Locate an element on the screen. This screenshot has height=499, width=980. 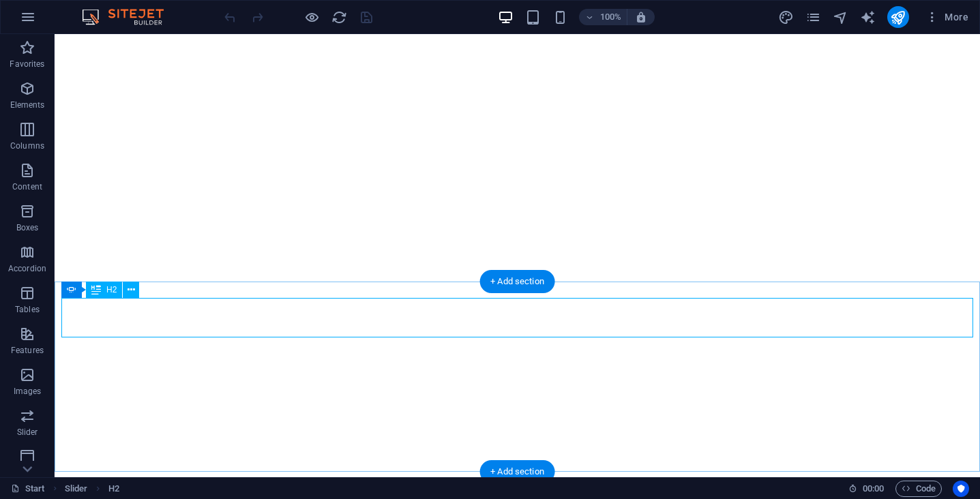
button: pages is located at coordinates (814, 17).